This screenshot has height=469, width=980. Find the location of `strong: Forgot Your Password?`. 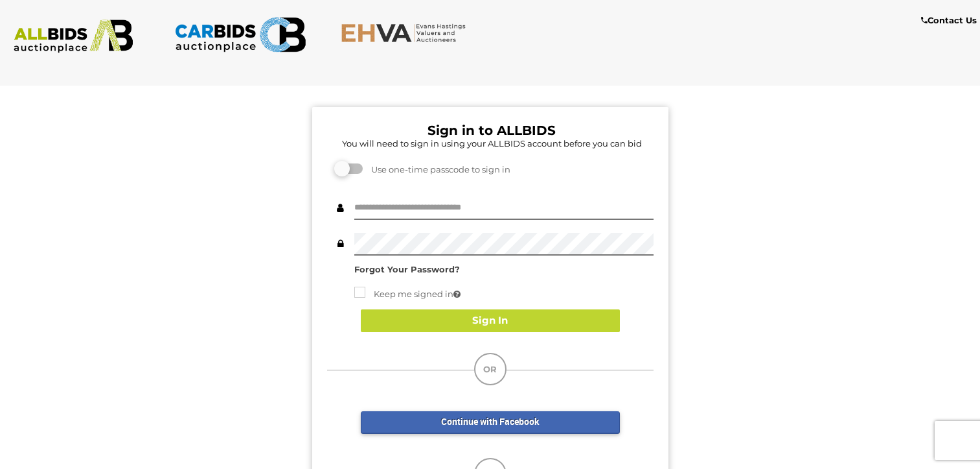

strong: Forgot Your Password? is located at coordinates (407, 269).